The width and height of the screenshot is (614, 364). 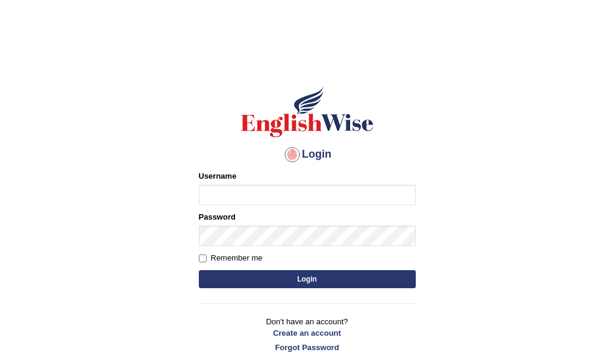 I want to click on label: Password, so click(x=217, y=217).